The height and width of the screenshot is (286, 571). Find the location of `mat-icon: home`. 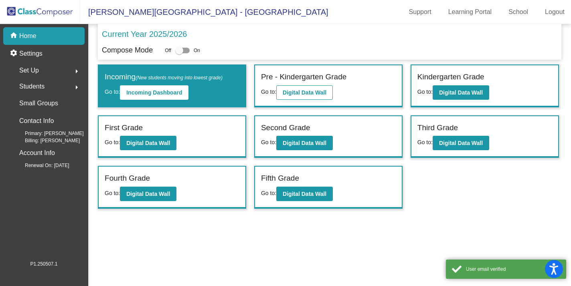

mat-icon: home is located at coordinates (14, 36).